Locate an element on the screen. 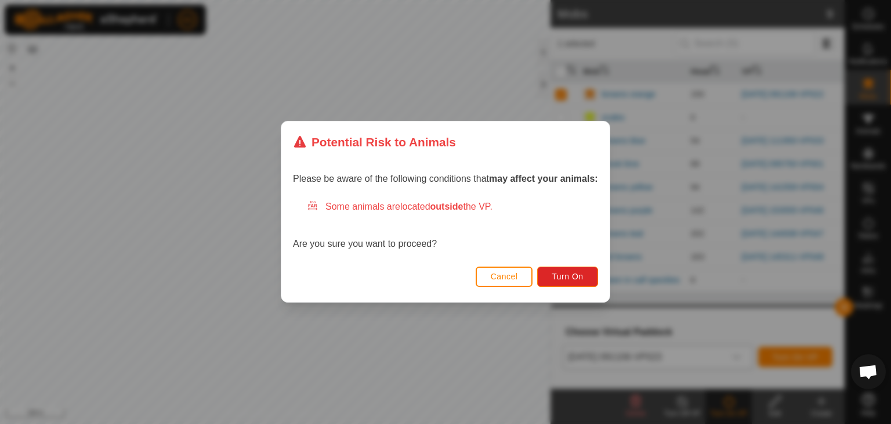  button: Turn On is located at coordinates (568, 276).